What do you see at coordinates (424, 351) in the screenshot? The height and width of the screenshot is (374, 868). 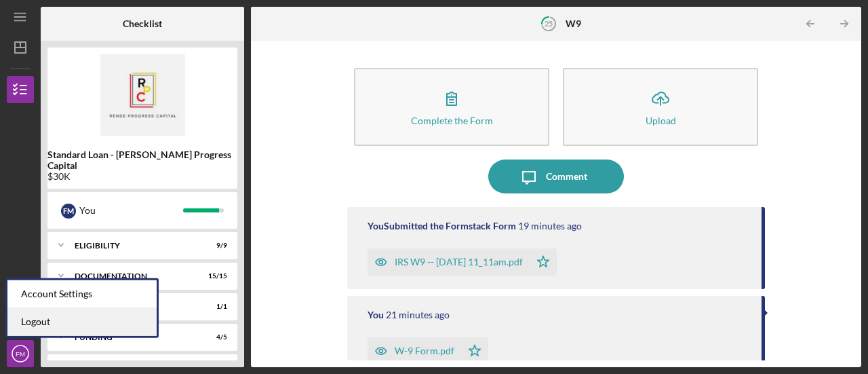 I see `div: W-9 Form.pdf` at bounding box center [424, 351].